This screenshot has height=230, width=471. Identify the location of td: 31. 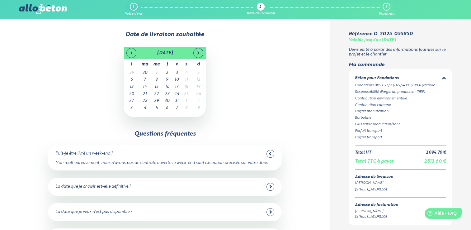
(176, 101).